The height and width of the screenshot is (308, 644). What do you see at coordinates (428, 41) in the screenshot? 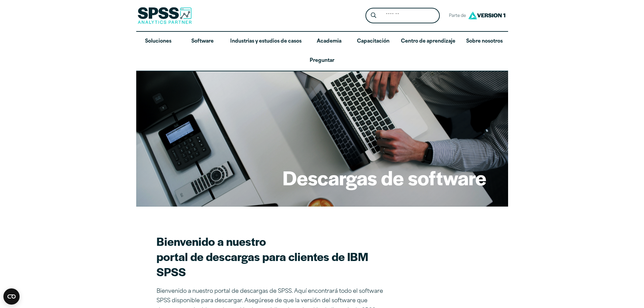
I see `font: Centro de aprendizaje` at bounding box center [428, 41].